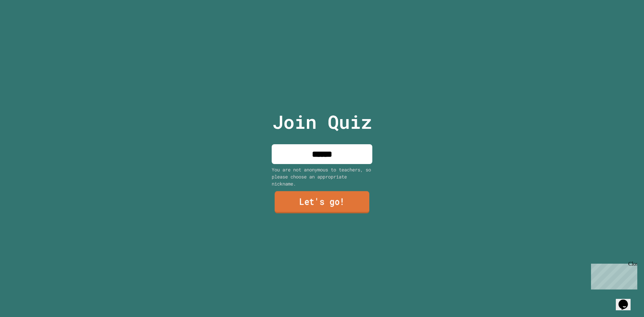 The height and width of the screenshot is (317, 644). I want to click on div: You are not anonymous to teachers, so please choose an appropriate nickname., so click(322, 176).